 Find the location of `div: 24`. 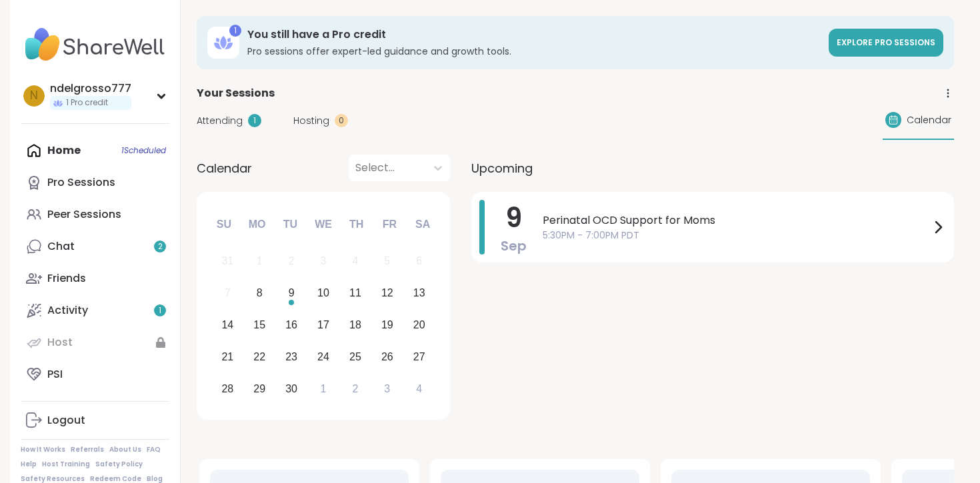

div: 24 is located at coordinates (323, 357).